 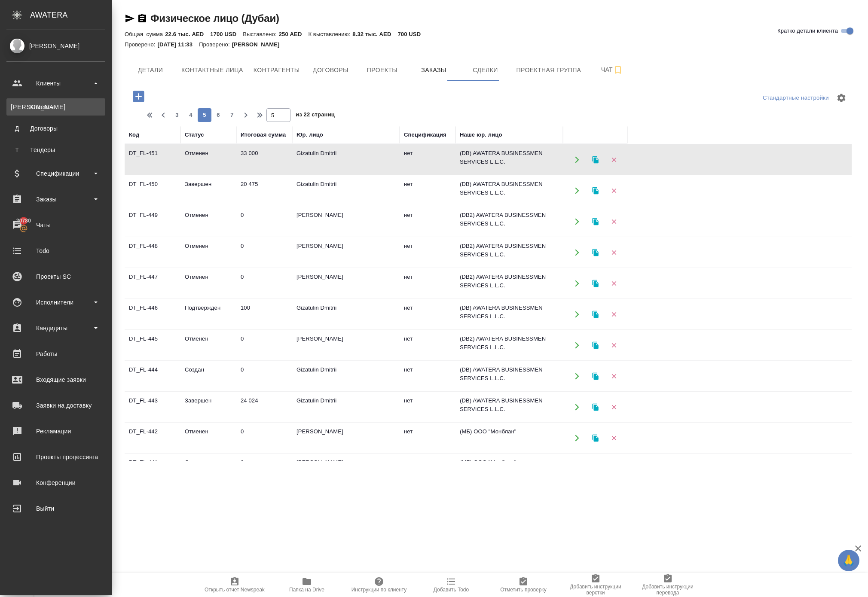 I want to click on span: 6, so click(x=218, y=115).